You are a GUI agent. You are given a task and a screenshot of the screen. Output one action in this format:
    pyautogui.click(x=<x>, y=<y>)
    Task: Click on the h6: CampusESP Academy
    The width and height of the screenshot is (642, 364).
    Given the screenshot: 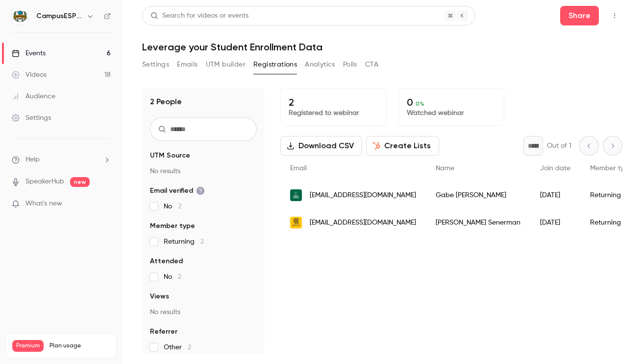 What is the action you would take?
    pyautogui.click(x=59, y=16)
    